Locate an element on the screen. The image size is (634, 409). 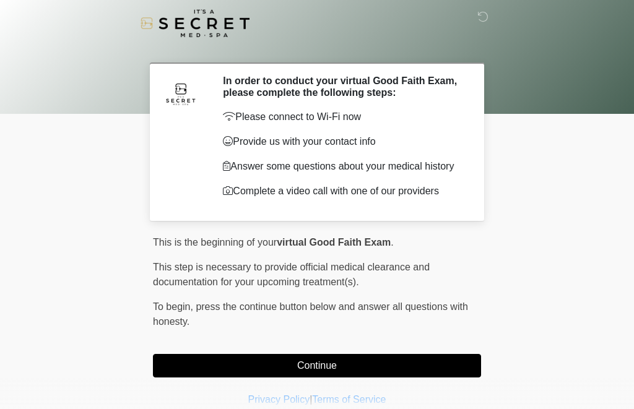
img: It's A Secret Med Spa Logo is located at coordinates (195, 23).